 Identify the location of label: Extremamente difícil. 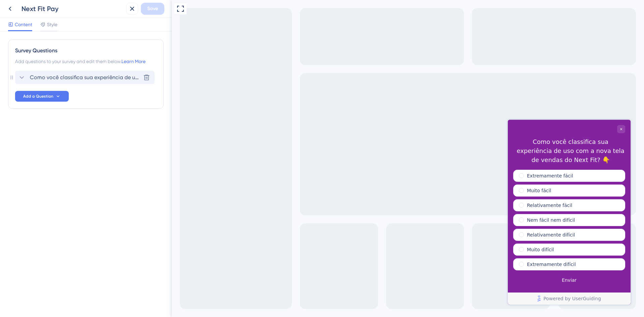
(44, 144).